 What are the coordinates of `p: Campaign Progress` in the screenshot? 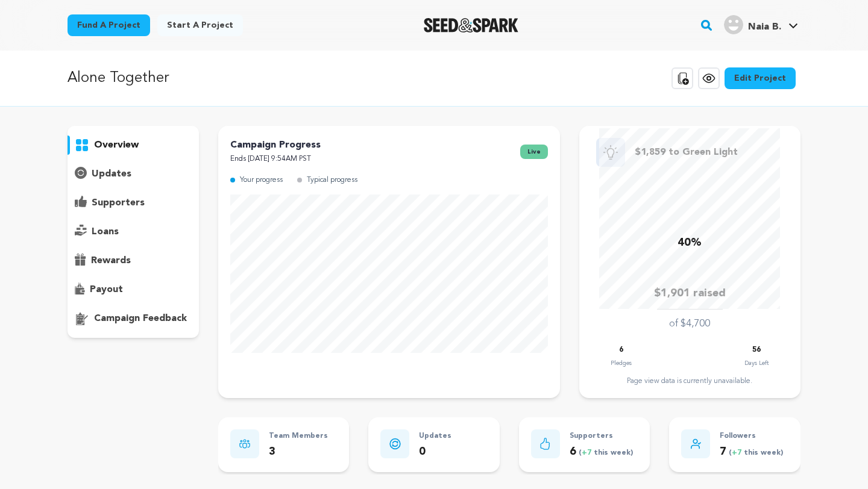 It's located at (276, 145).